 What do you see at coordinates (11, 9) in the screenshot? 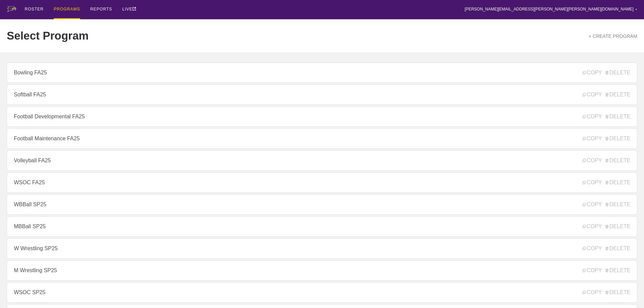
I see `img: logo` at bounding box center [11, 9].